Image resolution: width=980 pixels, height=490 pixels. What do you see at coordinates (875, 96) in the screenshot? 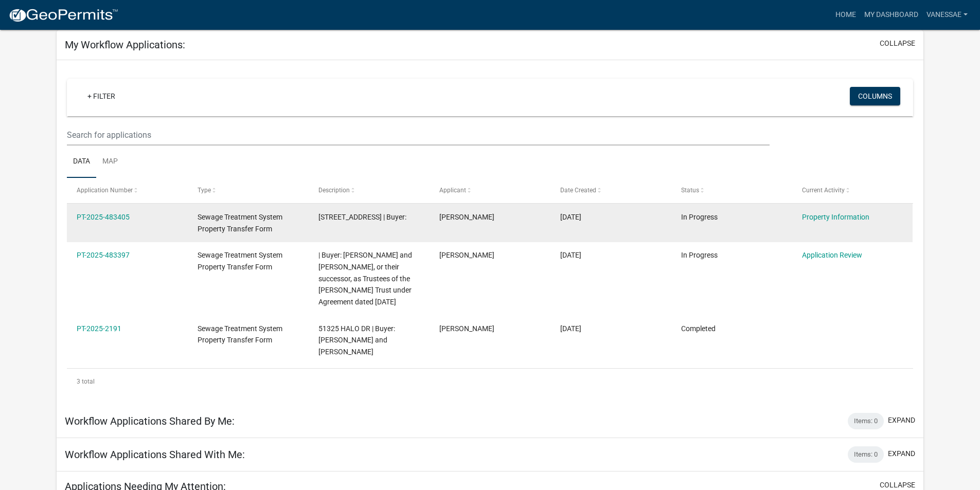
I see `button: Columns` at bounding box center [875, 96].